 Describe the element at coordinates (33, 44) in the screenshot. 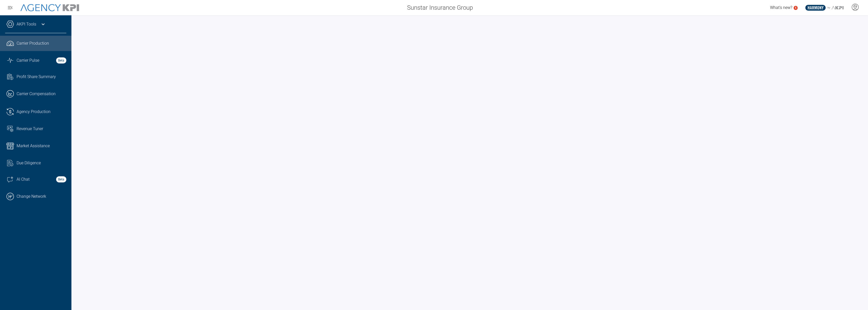

I see `span: Carrier Production` at that location.